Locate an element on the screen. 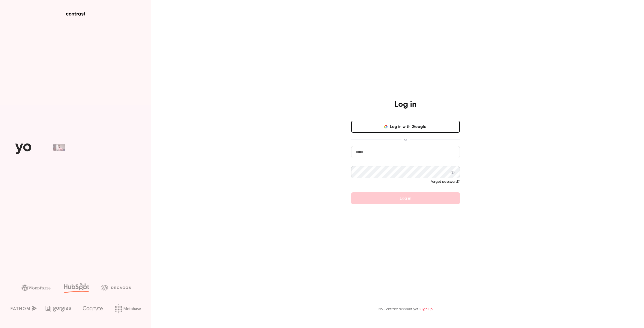  p: No Contrast account yet? is located at coordinates (405, 309).